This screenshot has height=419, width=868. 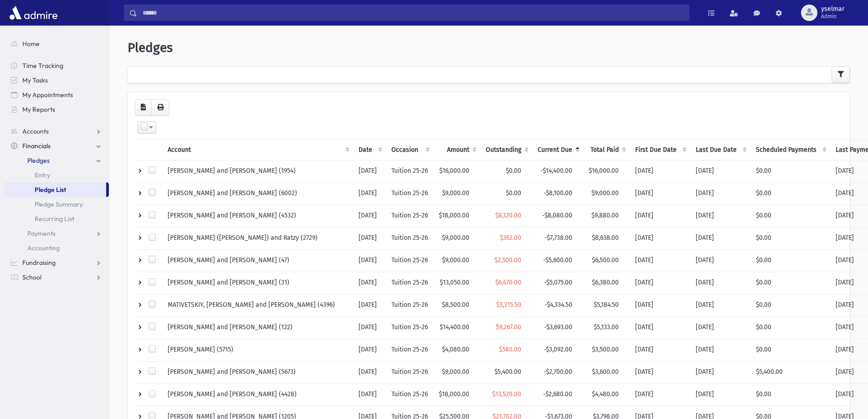 What do you see at coordinates (507, 393) in the screenshot?
I see `span: $13,520.00` at bounding box center [507, 393].